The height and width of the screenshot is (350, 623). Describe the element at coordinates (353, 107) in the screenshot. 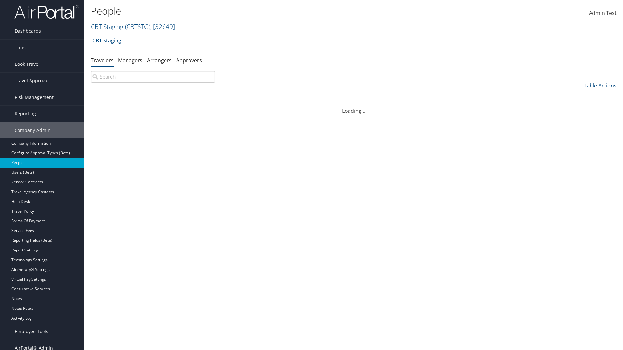

I see `div: Loading...` at that location.